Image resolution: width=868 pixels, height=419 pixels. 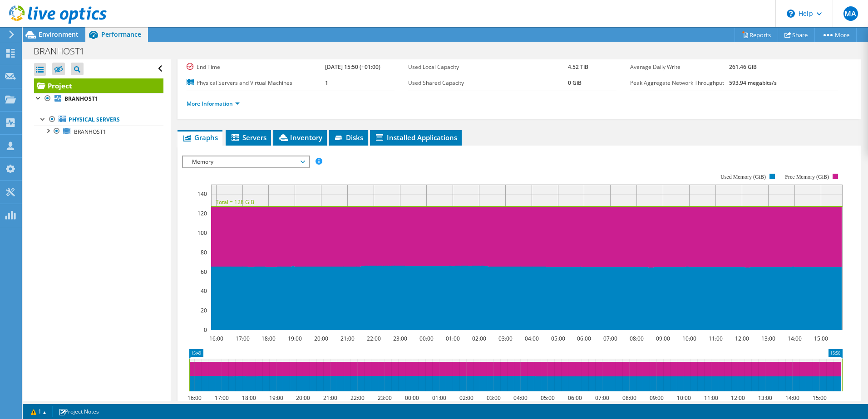 I want to click on label: End Time, so click(x=255, y=67).